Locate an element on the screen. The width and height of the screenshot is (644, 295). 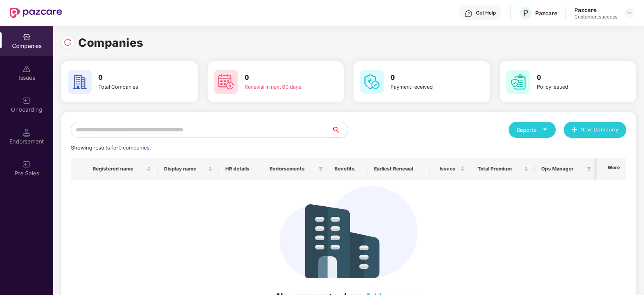
span: Display name is located at coordinates (185, 169).